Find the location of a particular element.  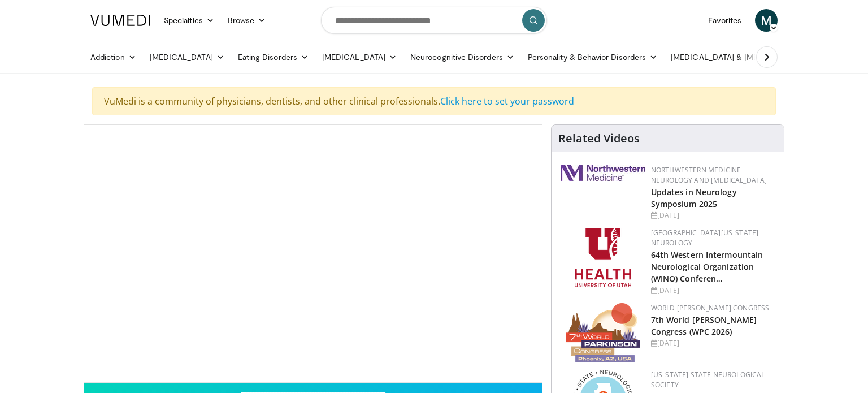

a: Addiction is located at coordinates (113, 57).